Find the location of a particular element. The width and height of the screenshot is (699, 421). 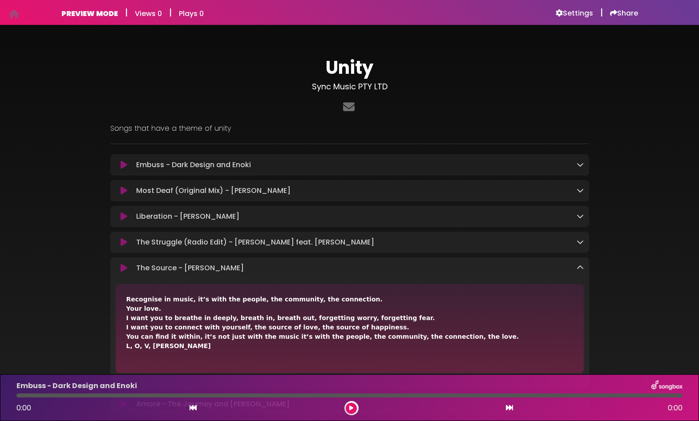

p: Songs that have a theme of unity is located at coordinates (350, 129).